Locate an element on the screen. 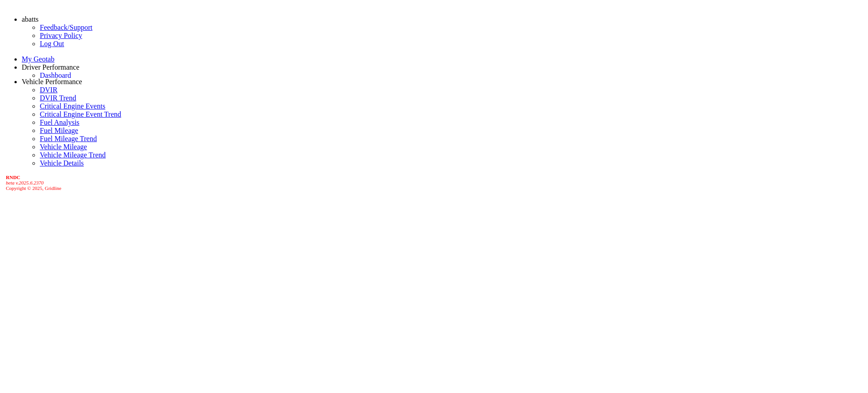 This screenshot has width=868, height=393. div: Copyright © 2025, Gridline is located at coordinates (435, 183).